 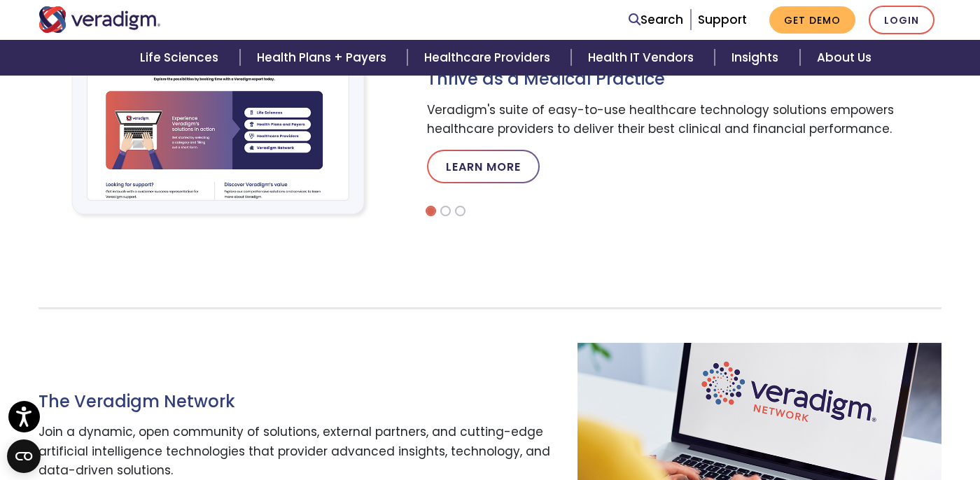 I want to click on p: Veradigm's suite of easy-to-use healthcare technology solutions empowers healthcare providers to ..., so click(x=684, y=120).